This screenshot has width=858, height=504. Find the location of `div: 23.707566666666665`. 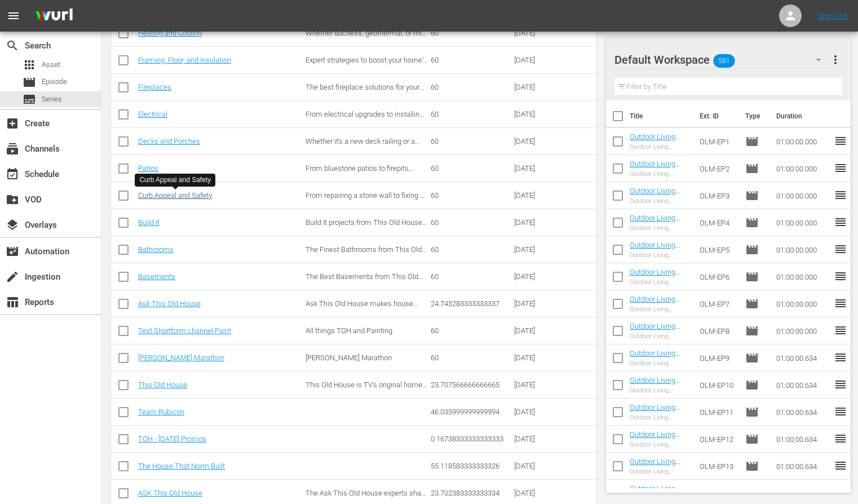

div: 23.707566666666665 is located at coordinates (471, 384).